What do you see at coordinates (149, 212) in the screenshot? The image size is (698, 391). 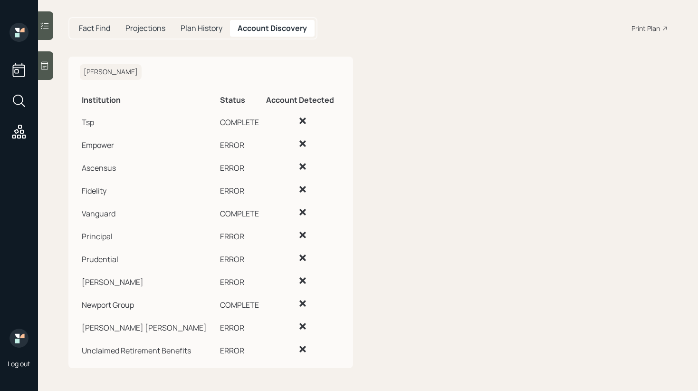 I see `td: Vanguard` at bounding box center [149, 212].